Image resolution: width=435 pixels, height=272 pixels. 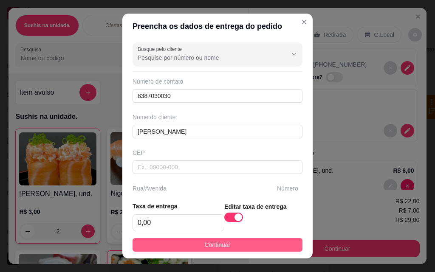 I want to click on div: Rua/Avenida, so click(x=203, y=189).